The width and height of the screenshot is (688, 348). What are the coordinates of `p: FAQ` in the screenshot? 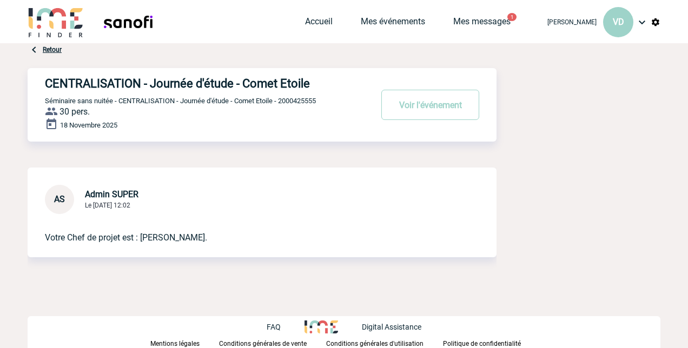 It's located at (274, 327).